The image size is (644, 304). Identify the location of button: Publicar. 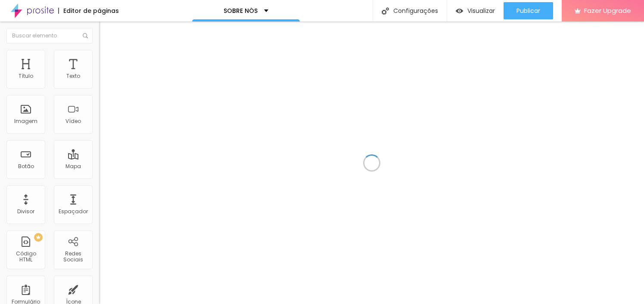
(528, 11).